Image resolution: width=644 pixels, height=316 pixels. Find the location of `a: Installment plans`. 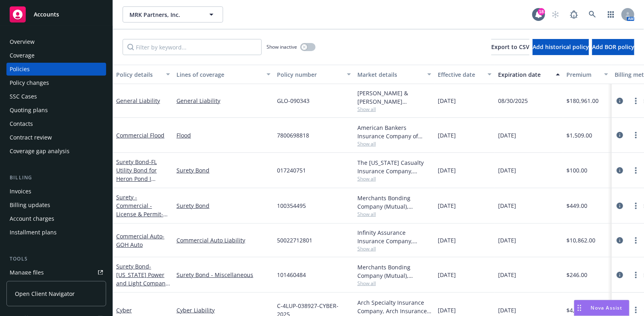

a: Installment plans is located at coordinates (57, 232).